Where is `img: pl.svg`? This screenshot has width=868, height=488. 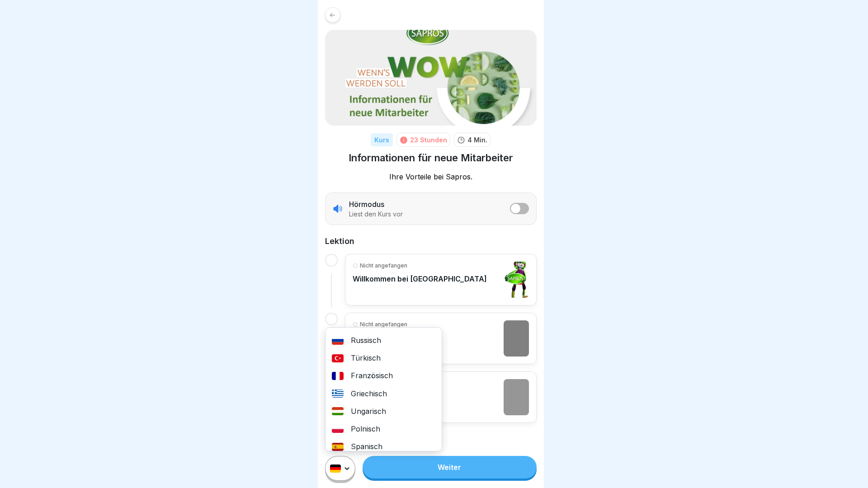
img: pl.svg is located at coordinates (338, 428).